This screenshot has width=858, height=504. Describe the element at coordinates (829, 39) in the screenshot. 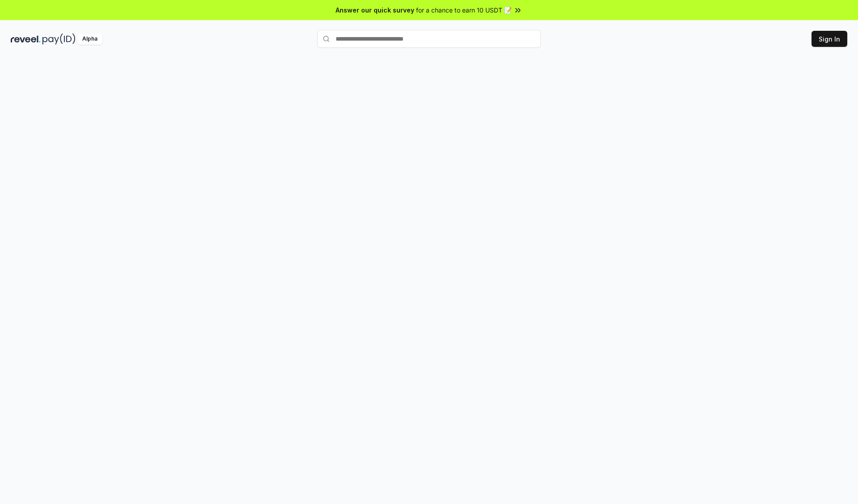

I see `button: Sign In` at that location.